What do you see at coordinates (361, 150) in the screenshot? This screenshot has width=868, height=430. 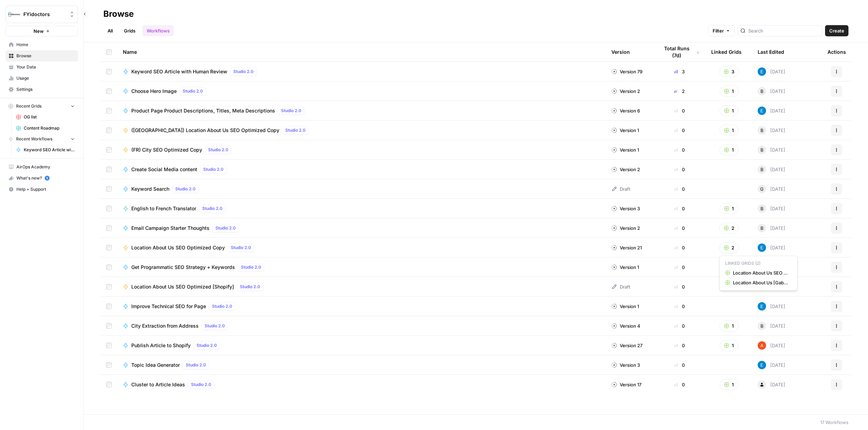 I see `a: (FR) City SEO Optimized CopyStudio 2.0` at bounding box center [361, 150].